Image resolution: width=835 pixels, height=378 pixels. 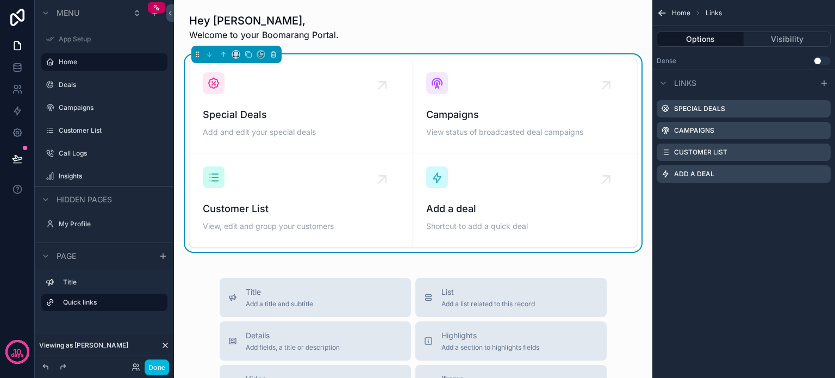 What do you see at coordinates (292, 335) in the screenshot?
I see `span: Details` at bounding box center [292, 335].